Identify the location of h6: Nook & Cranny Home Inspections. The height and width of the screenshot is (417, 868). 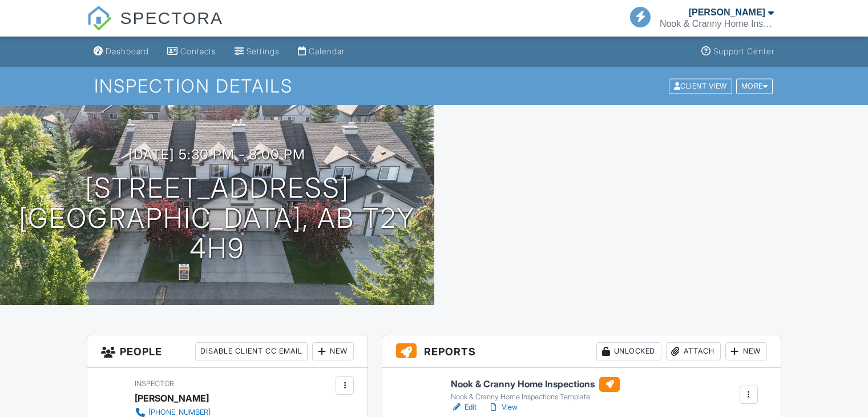
(535, 384).